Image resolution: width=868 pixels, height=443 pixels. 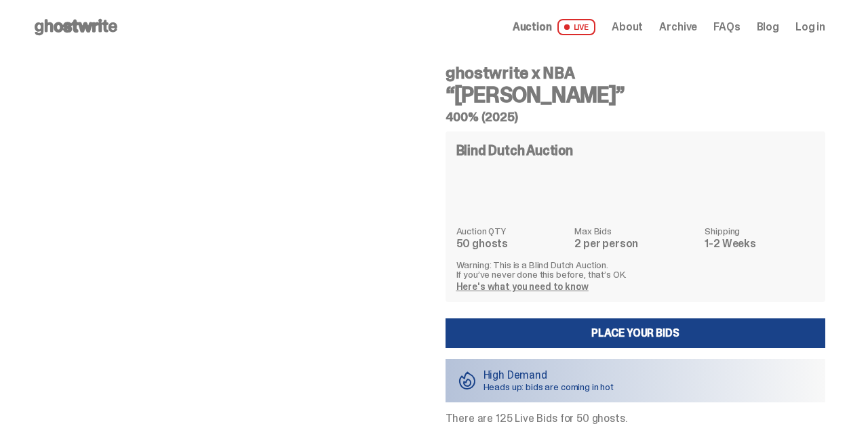 What do you see at coordinates (549, 375) in the screenshot?
I see `p: High Demand` at bounding box center [549, 375].